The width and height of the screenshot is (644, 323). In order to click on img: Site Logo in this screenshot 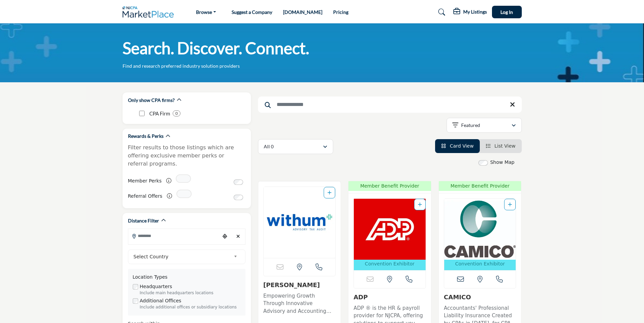, I will do `click(150, 12)`.